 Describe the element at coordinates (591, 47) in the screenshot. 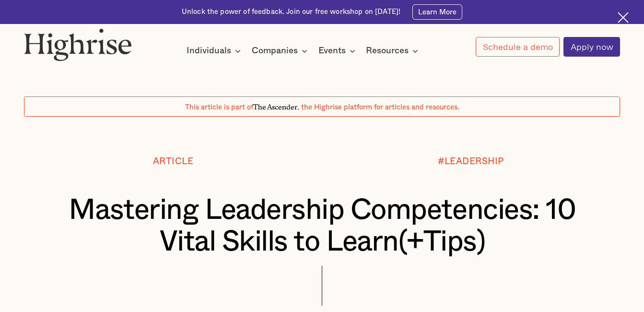

I see `a: Apply now` at that location.